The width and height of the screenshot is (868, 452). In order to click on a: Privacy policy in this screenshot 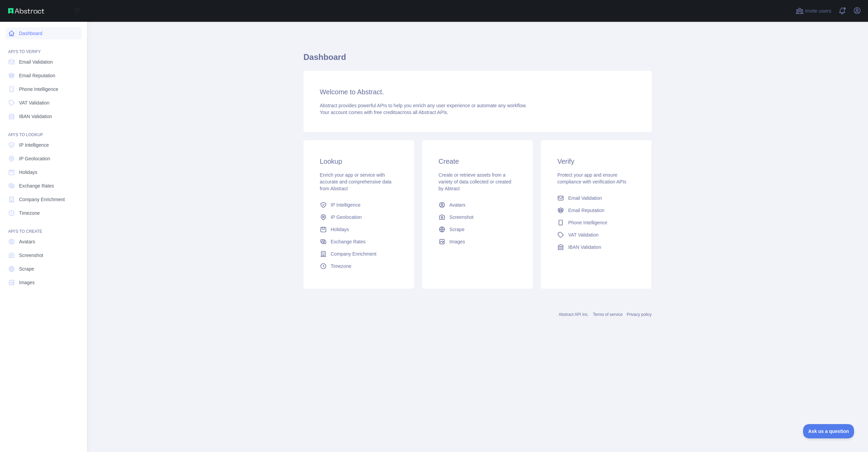, I will do `click(639, 314)`.